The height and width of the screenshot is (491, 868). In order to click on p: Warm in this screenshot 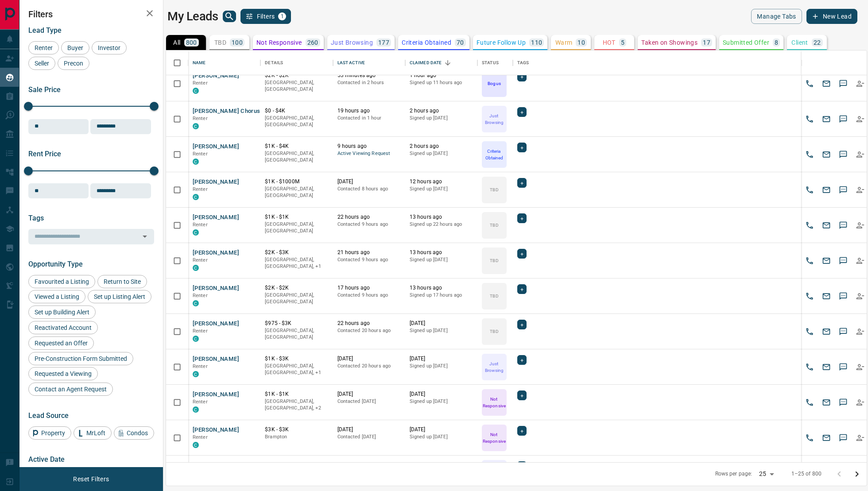, I will do `click(564, 43)`.